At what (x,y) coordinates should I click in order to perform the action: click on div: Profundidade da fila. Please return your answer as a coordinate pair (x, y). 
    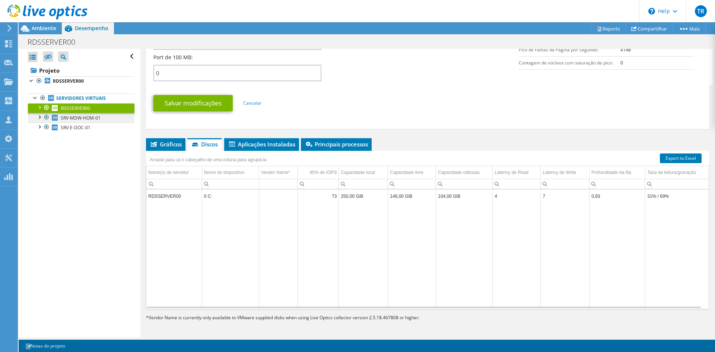
    Looking at the image, I should click on (611, 172).